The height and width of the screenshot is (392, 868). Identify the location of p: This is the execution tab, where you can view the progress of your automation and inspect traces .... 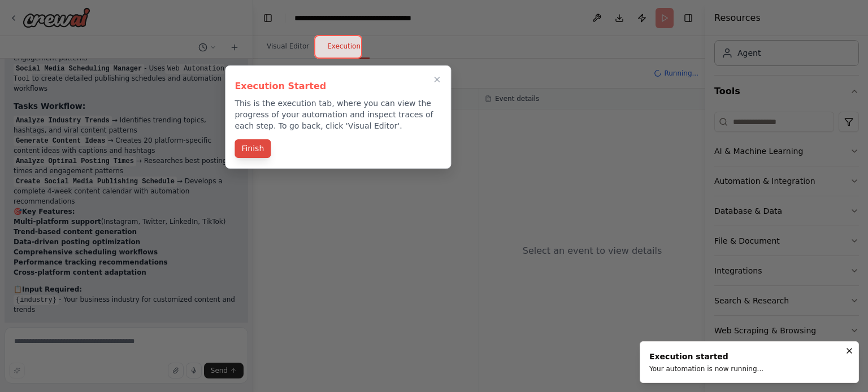
(338, 115).